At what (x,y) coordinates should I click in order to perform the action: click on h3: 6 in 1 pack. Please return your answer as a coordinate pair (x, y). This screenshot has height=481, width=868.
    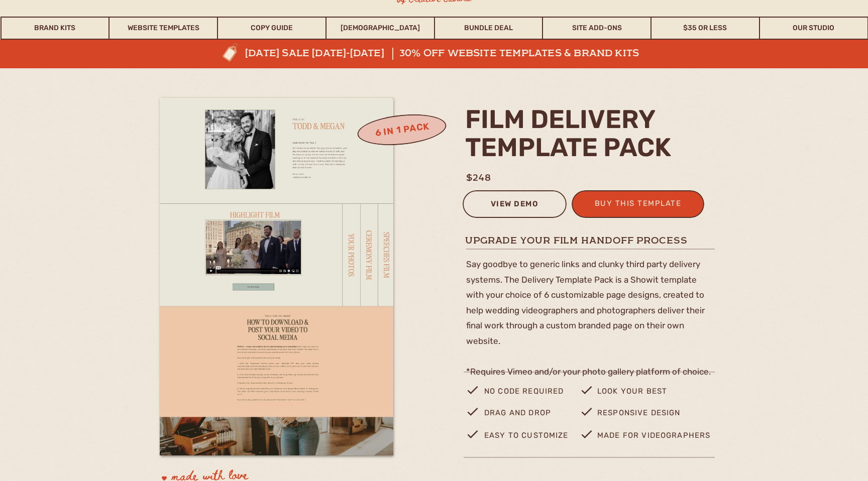
    Looking at the image, I should click on (402, 128).